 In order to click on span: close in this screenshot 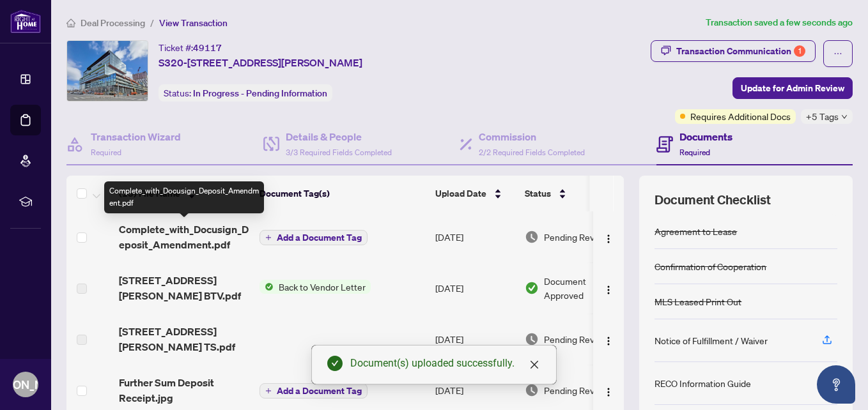, I will do `click(534, 364)`.